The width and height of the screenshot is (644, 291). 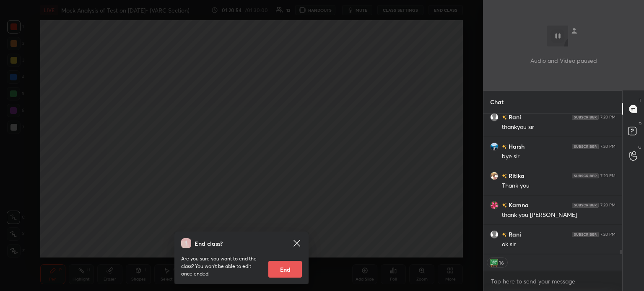 I want to click on img: ee927e4eab79413cb9cb6ceb68637e0b.jpg, so click(x=494, y=147).